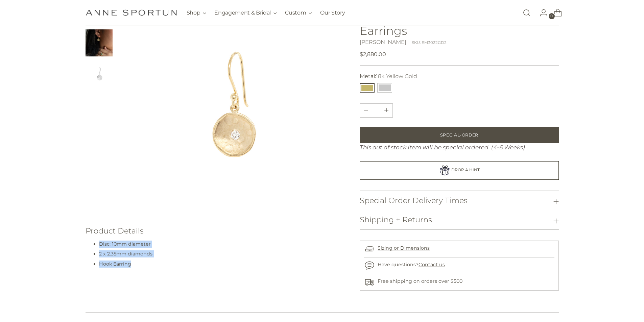 The image size is (644, 322). I want to click on button: Custom, so click(299, 13).